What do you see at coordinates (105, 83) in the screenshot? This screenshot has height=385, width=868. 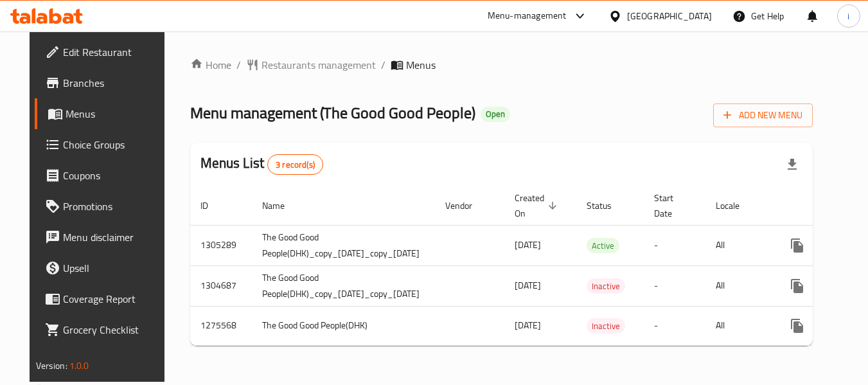 I see `a: Branches` at bounding box center [105, 83].